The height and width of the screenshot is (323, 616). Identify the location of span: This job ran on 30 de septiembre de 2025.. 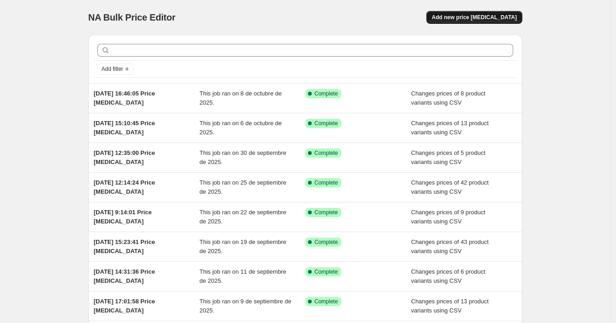
(243, 157).